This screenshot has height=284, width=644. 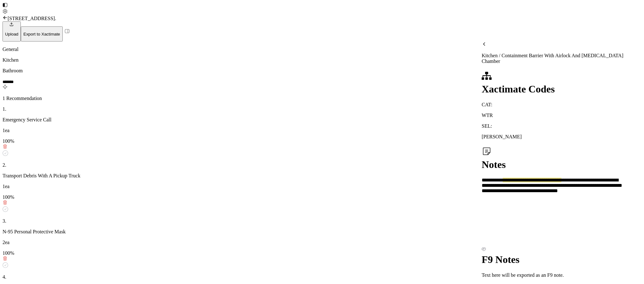 I want to click on div: Xactimate Codes, so click(x=562, y=89).